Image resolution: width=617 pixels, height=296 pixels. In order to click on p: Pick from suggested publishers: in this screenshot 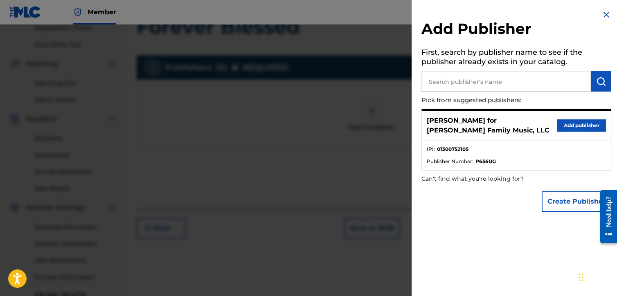, I will do `click(493, 100)`.